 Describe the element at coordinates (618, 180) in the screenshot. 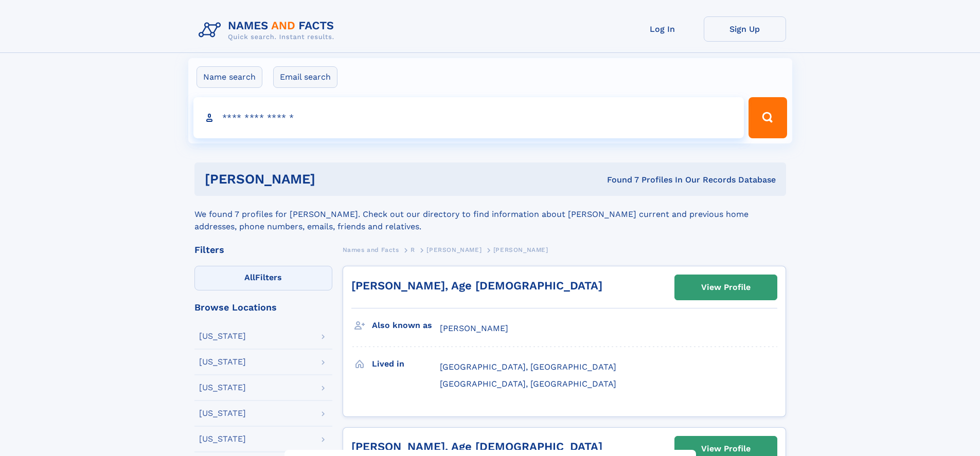

I see `div: Found 7 Profiles In Our Records Database` at that location.